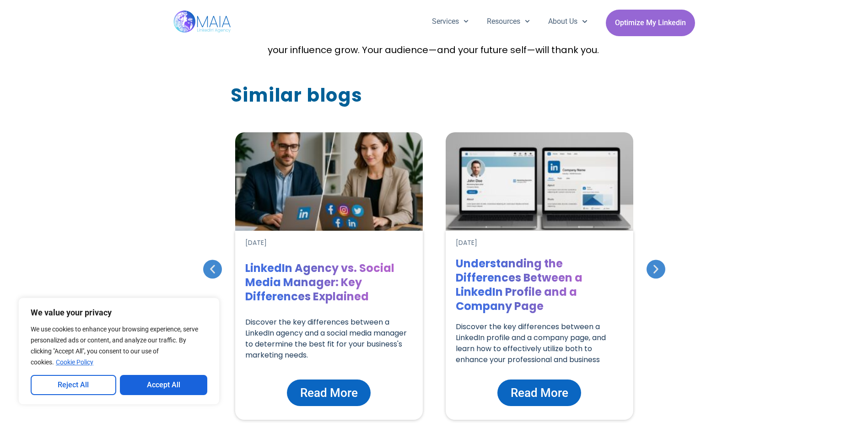 The width and height of the screenshot is (868, 423). Describe the element at coordinates (450, 21) in the screenshot. I see `a: Services` at that location.